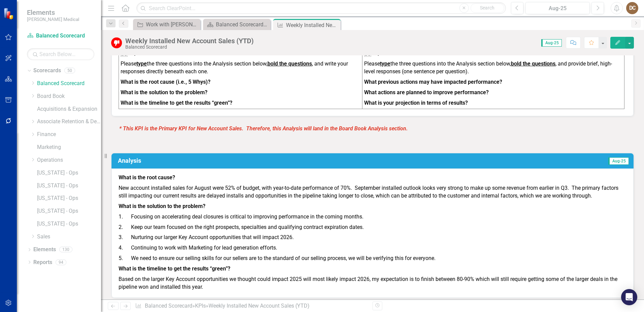  I want to click on a: Sales, so click(69, 236).